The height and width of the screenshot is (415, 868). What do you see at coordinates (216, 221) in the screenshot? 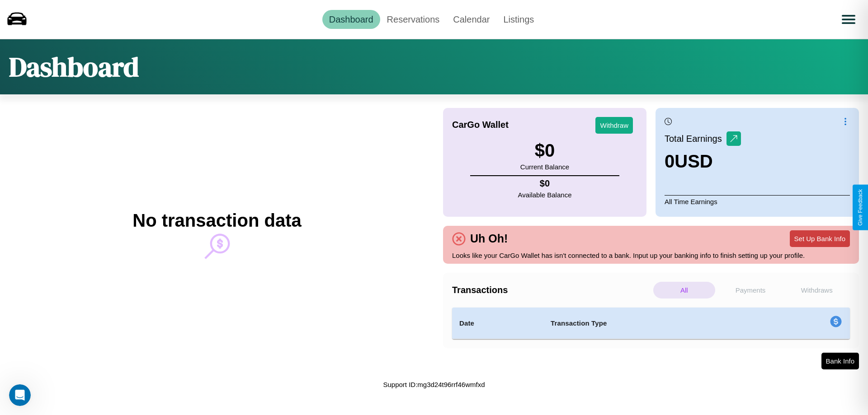
I see `h2: No transaction data` at bounding box center [216, 221].